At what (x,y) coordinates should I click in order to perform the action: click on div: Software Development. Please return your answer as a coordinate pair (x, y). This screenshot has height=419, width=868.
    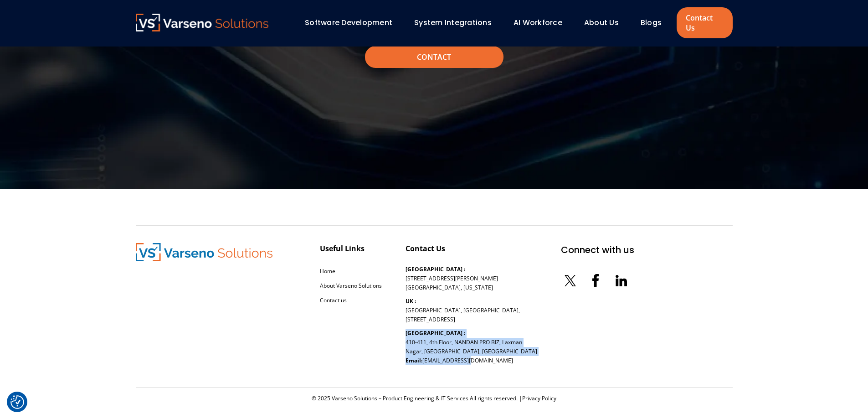
    Looking at the image, I should click on (353, 23).